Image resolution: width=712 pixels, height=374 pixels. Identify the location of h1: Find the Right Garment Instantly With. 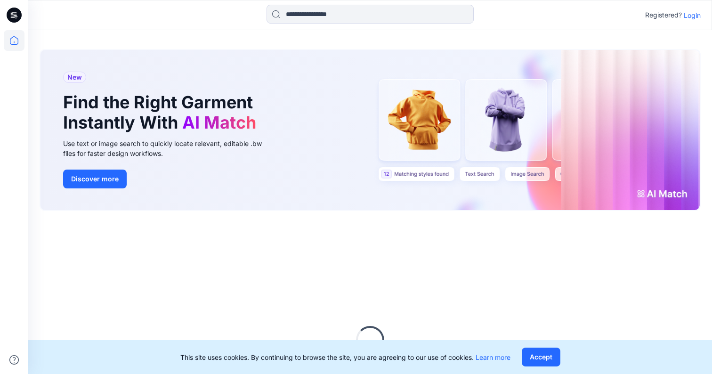
(162, 113).